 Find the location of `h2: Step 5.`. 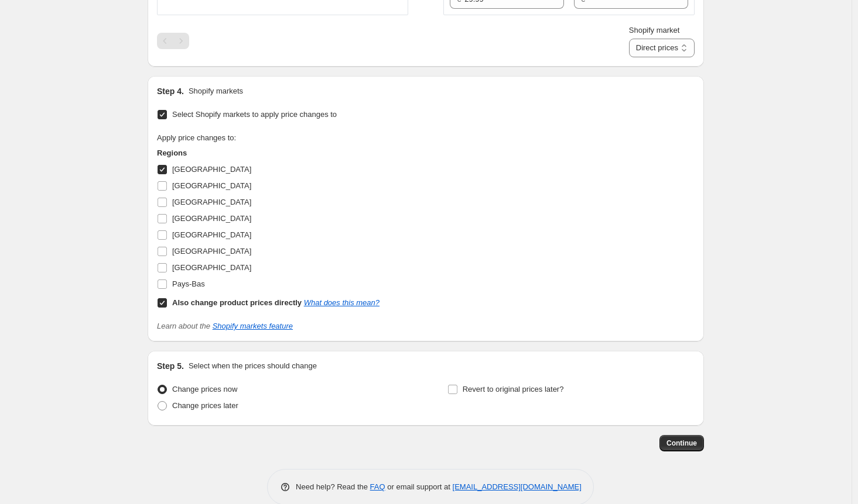

h2: Step 5. is located at coordinates (170, 366).